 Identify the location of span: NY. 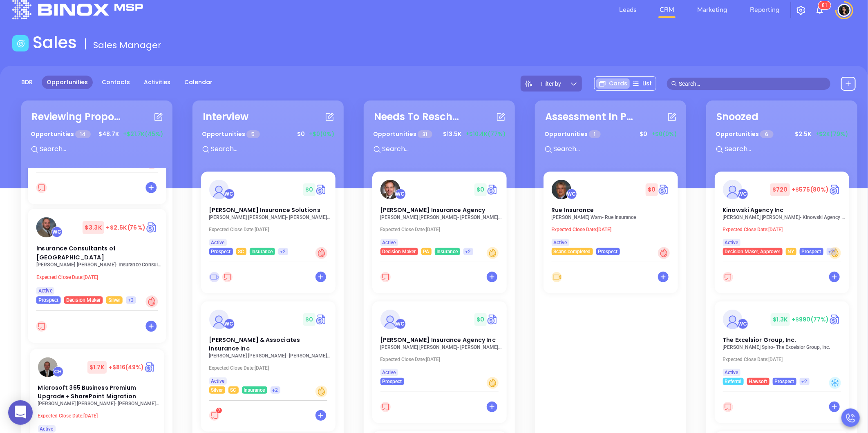
(791, 252).